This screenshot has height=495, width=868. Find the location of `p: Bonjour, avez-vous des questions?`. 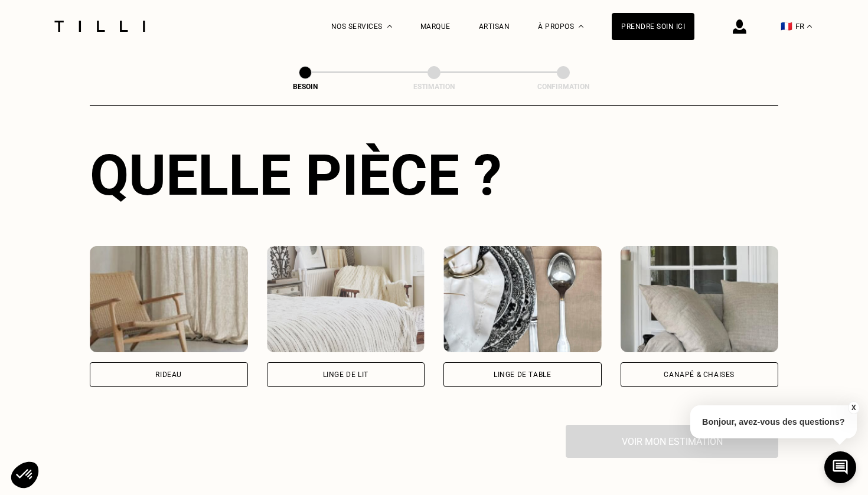

p: Bonjour, avez-vous des questions? is located at coordinates (774, 422).